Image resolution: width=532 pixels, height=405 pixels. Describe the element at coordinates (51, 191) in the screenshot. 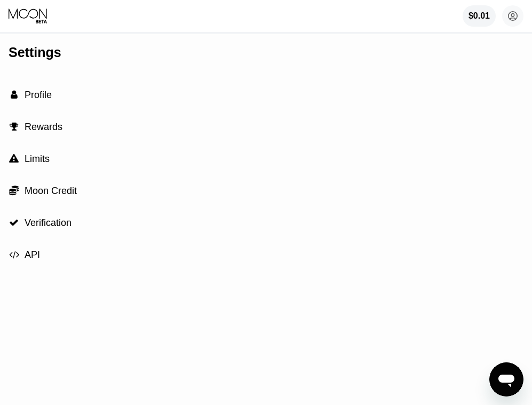

I see `span: Moon Credit` at that location.